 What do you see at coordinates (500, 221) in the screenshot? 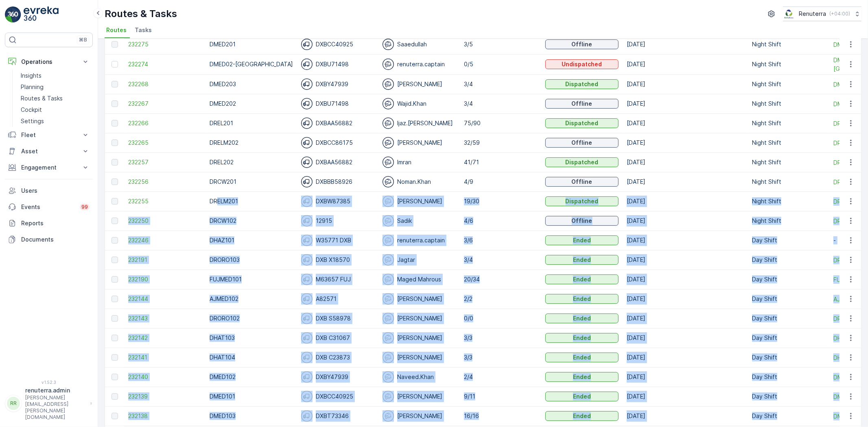
I see `p: 4/6` at bounding box center [500, 221].